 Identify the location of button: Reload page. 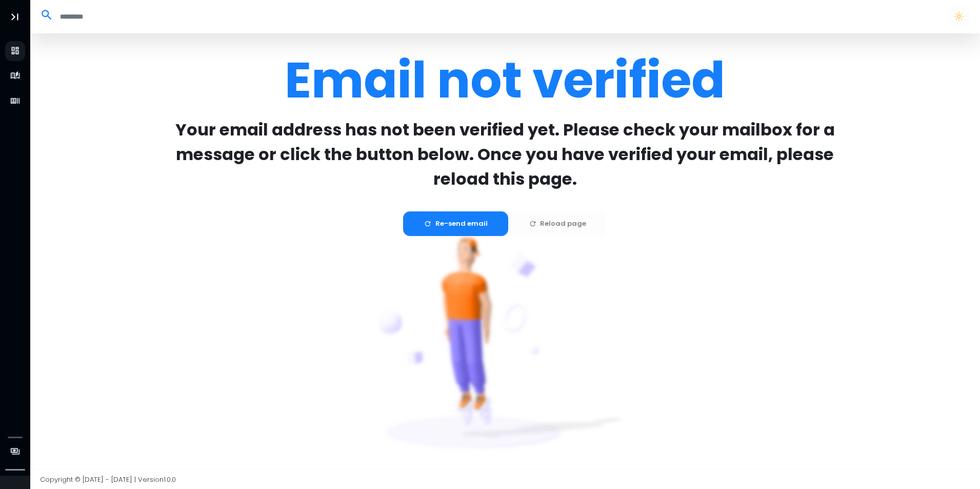
(558, 224).